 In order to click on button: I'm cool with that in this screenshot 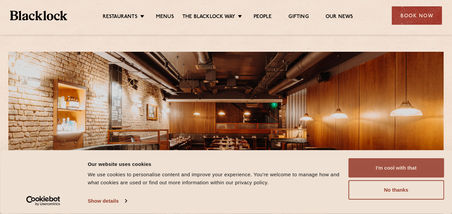, I will do `click(396, 168)`.